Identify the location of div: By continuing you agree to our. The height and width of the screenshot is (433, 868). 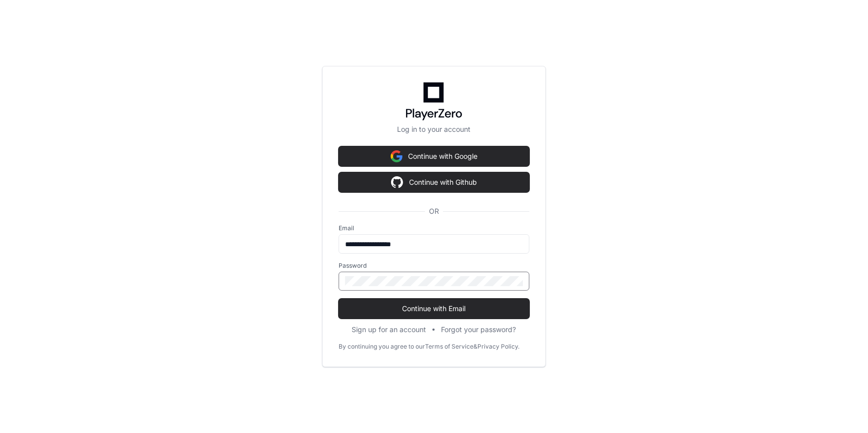
(382, 347).